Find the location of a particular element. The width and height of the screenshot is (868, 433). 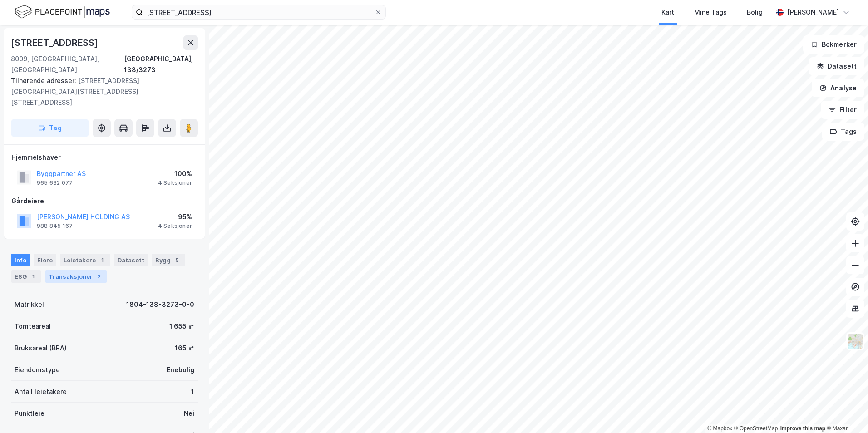

button: Datasett is located at coordinates (837, 66).